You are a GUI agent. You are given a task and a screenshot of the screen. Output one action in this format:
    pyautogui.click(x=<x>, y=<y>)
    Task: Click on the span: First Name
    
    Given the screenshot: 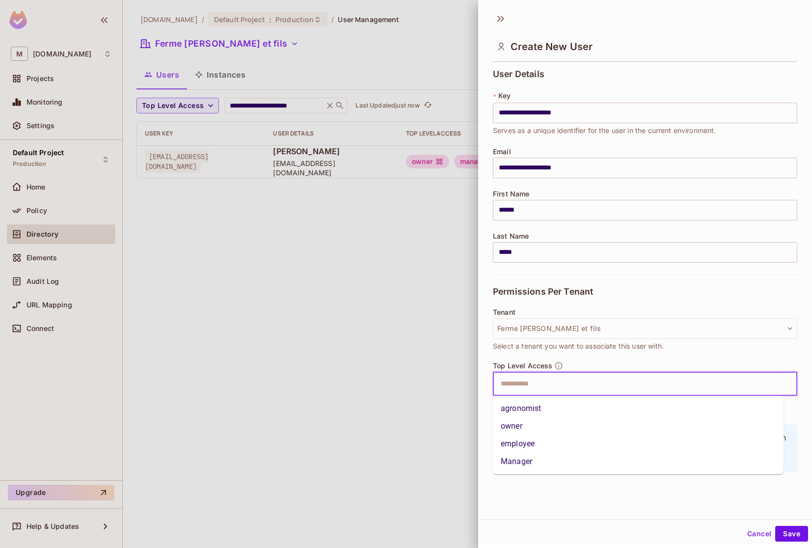 What is the action you would take?
    pyautogui.click(x=511, y=194)
    